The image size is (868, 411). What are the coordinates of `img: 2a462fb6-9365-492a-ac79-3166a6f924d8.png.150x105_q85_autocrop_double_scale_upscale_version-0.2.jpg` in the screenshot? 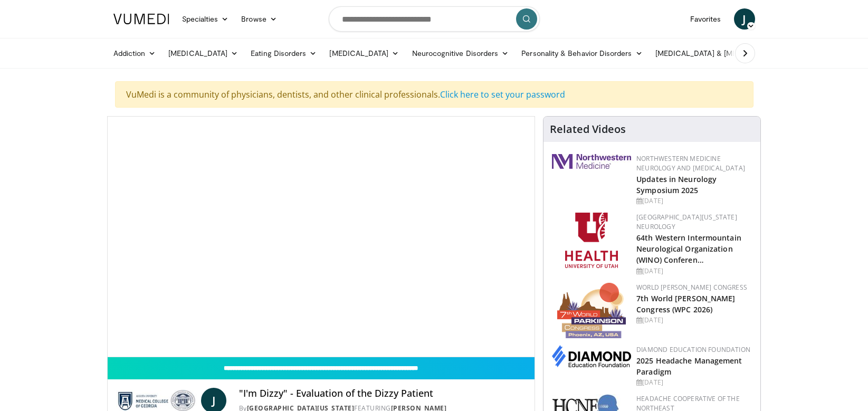 It's located at (591, 161).